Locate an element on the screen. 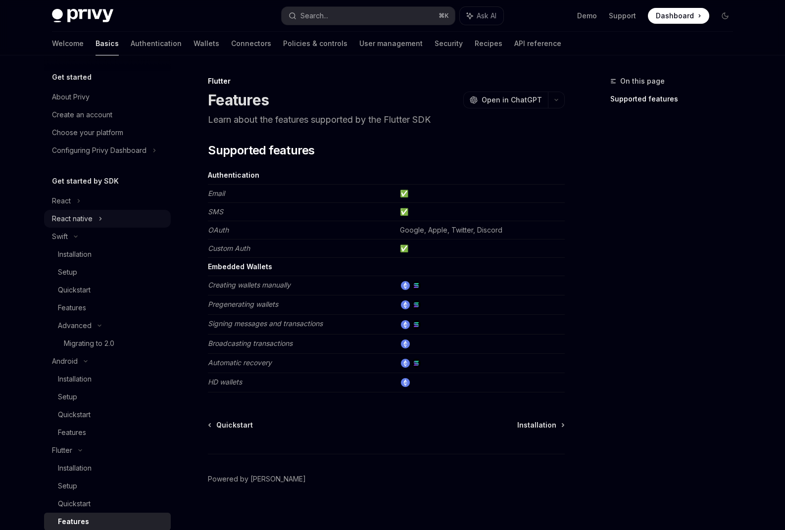 This screenshot has height=530, width=785. div: Migrating to 2.0 is located at coordinates (89, 344).